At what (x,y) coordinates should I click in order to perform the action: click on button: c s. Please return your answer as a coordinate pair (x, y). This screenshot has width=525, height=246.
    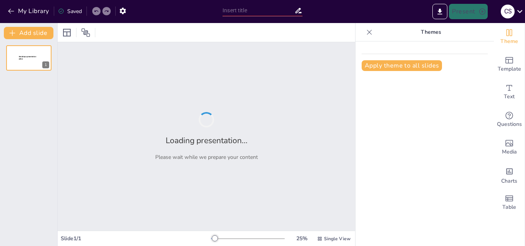
    Looking at the image, I should click on (508, 12).